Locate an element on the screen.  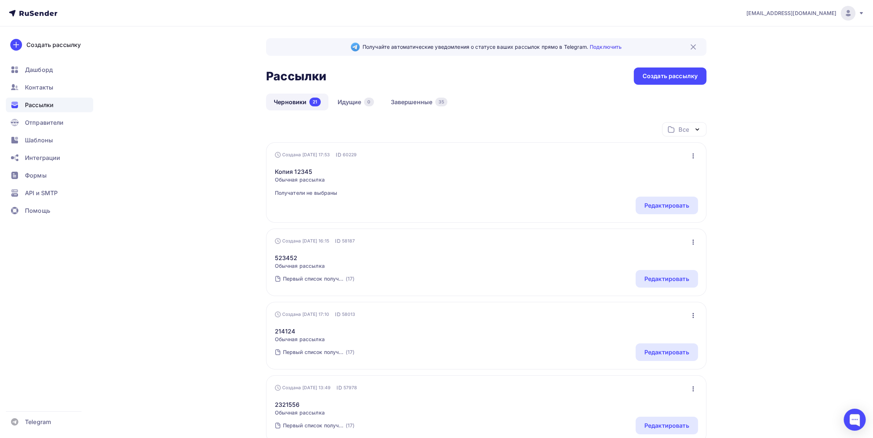
span: Telegram is located at coordinates (38, 422).